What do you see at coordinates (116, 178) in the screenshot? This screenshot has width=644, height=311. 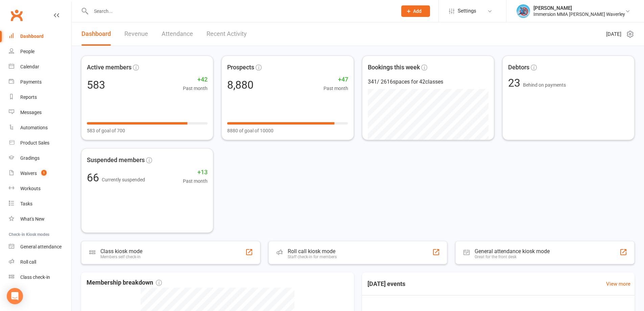 I see `div: 66` at bounding box center [116, 178].